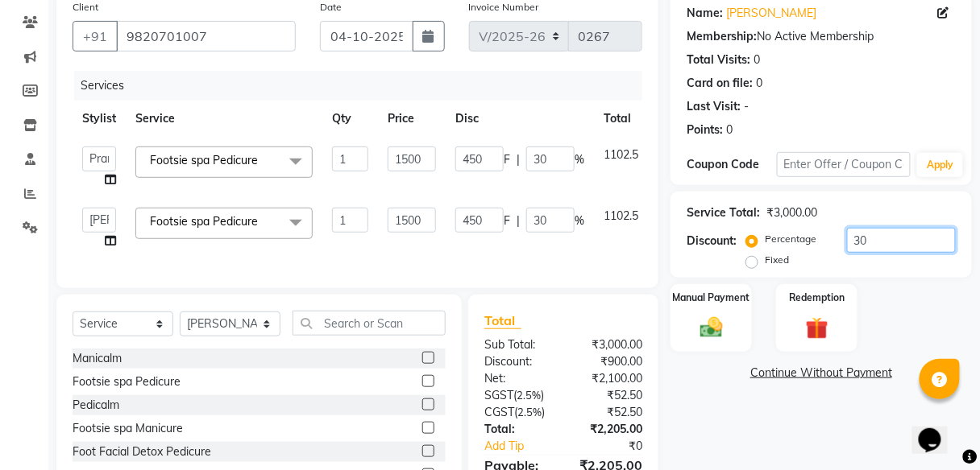 The image size is (980, 470). I want to click on div: Sub Total:, so click(518, 345).